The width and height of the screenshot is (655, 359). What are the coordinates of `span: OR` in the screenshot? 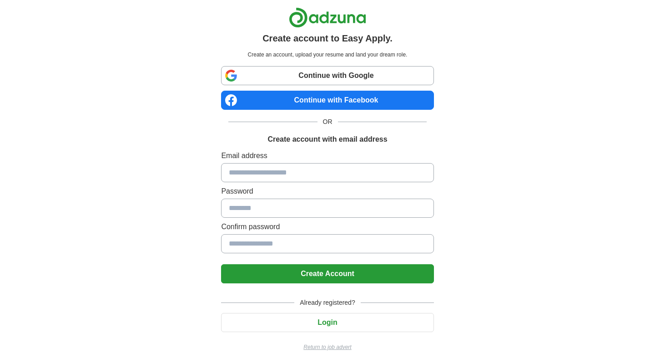 It's located at (328, 121).